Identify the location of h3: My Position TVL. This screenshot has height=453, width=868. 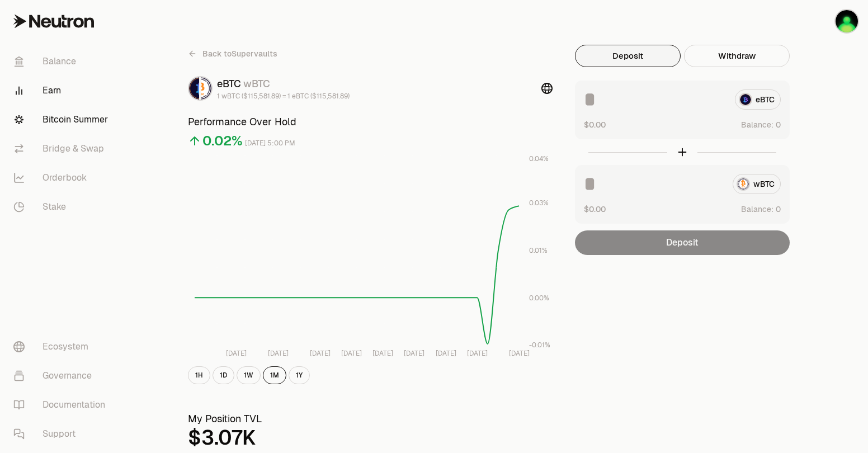
(370, 419).